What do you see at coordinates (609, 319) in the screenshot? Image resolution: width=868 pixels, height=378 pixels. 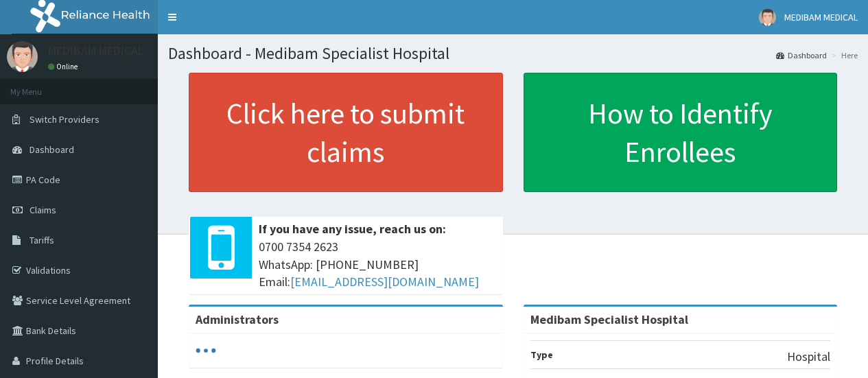 I see `strong: Medibam Specialist Hospital` at bounding box center [609, 319].